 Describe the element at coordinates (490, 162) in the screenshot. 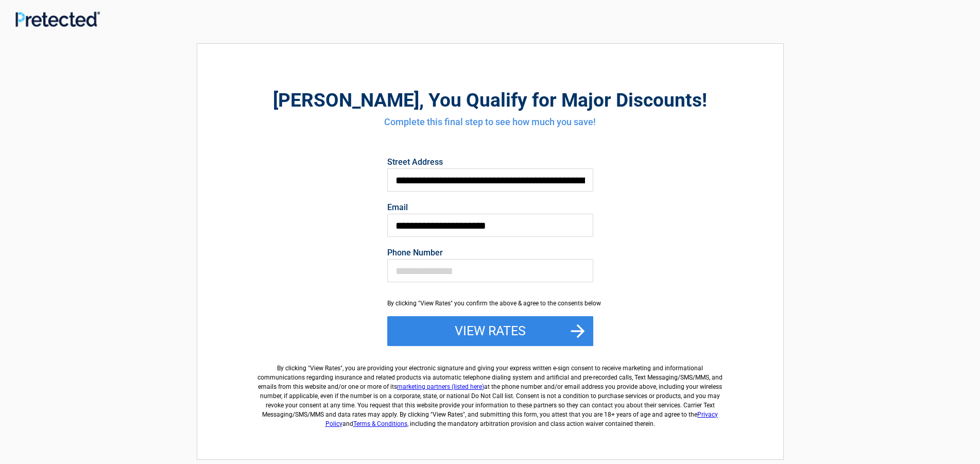

I see `label: Street Address` at that location.